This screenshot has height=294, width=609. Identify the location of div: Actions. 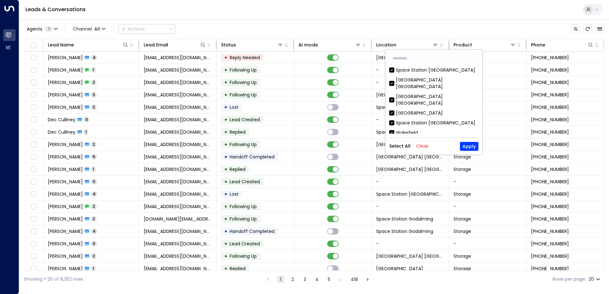
(133, 29).